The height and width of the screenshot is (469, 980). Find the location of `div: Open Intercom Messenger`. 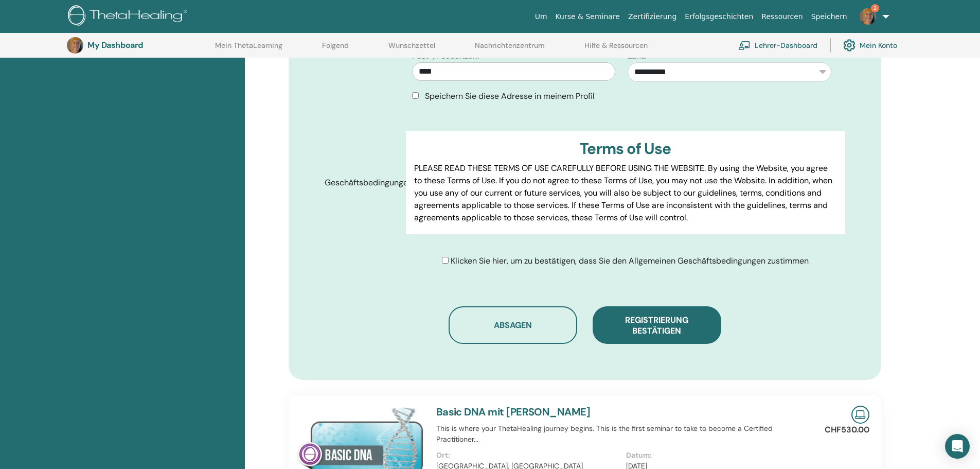

div: Open Intercom Messenger is located at coordinates (958, 446).